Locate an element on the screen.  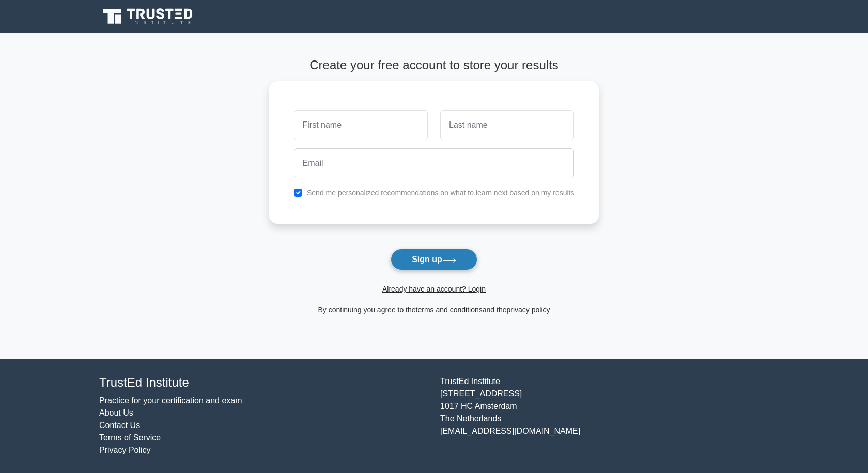
a: About Us is located at coordinates (116, 413).